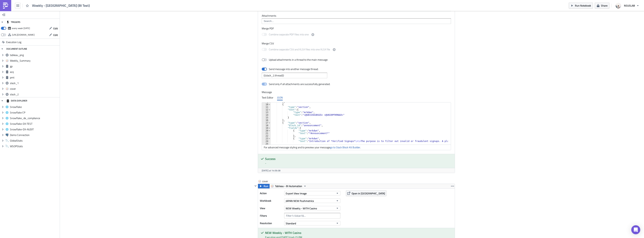 The width and height of the screenshot is (644, 238). Describe the element at coordinates (619, 6) in the screenshot. I see `img: Avatar` at that location.